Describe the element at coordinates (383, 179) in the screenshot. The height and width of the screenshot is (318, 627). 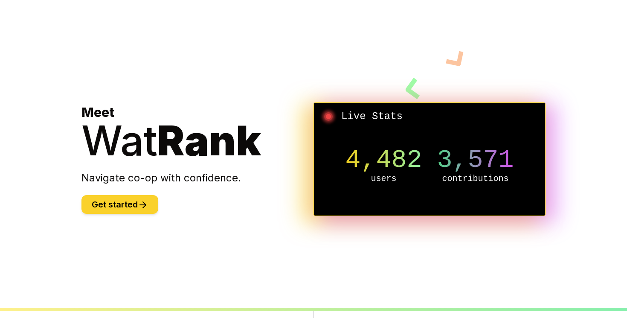
I see `p: users` at that location.